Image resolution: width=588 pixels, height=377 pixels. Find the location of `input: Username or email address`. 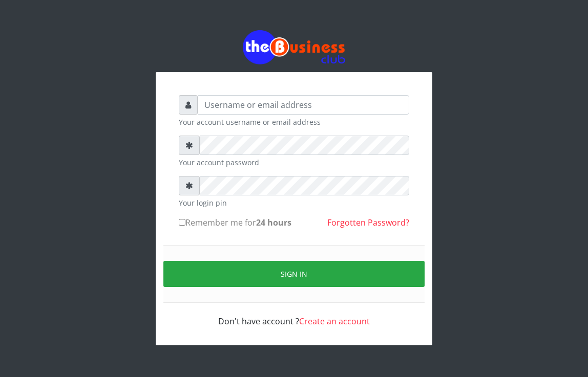

input: Username or email address is located at coordinates (303, 105).